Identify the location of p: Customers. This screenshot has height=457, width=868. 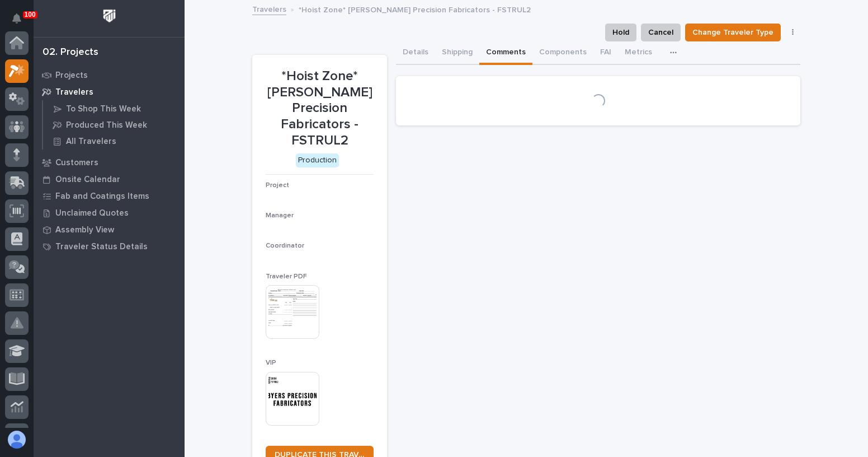
(77, 163).